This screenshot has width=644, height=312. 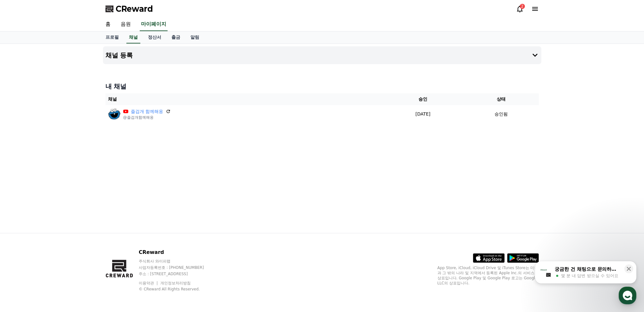 I want to click on p: 승인됨, so click(x=501, y=114).